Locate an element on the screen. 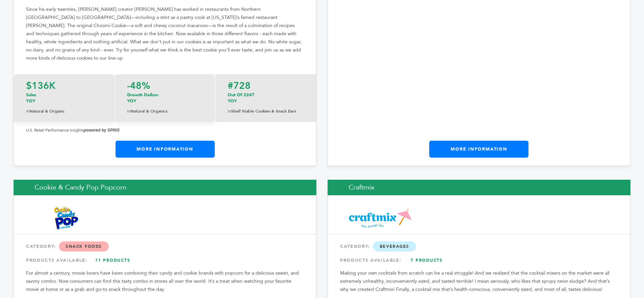 This screenshot has width=644, height=298. strong: powered by SPINS is located at coordinates (102, 130).